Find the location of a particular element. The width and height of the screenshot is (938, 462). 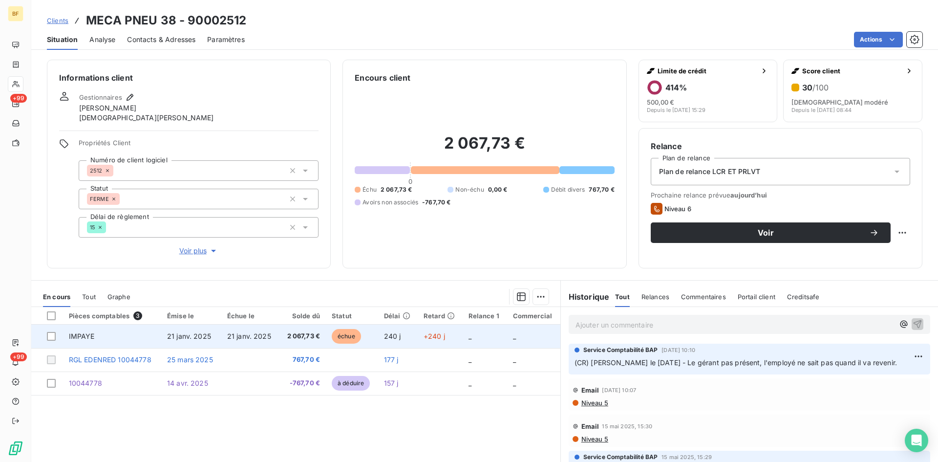

span: Clients is located at coordinates (58, 21).